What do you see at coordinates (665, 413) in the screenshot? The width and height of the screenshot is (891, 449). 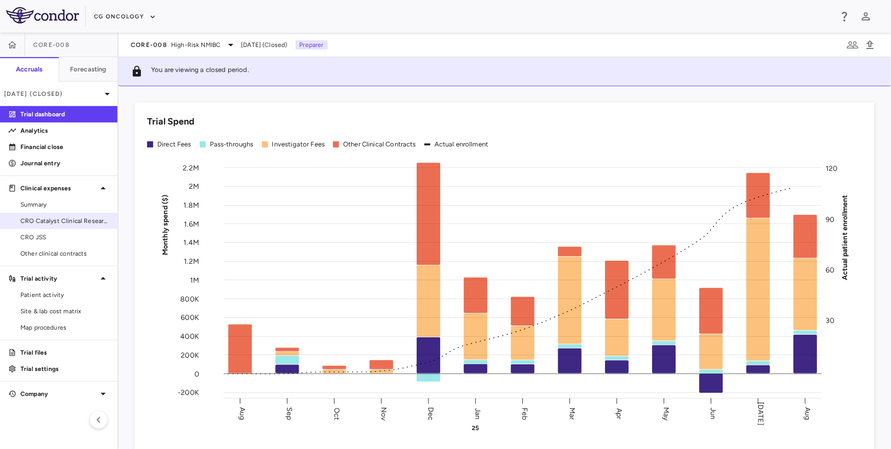 I see `text: May` at bounding box center [665, 413].